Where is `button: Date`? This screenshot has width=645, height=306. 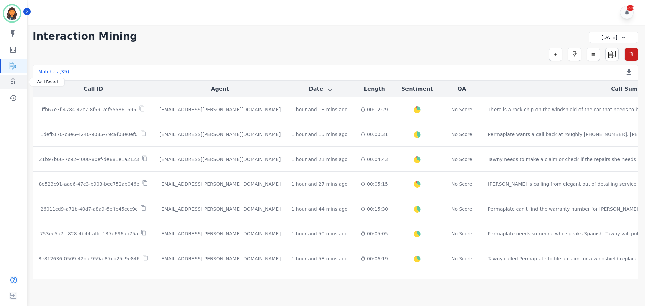
button: Date is located at coordinates (321, 89).